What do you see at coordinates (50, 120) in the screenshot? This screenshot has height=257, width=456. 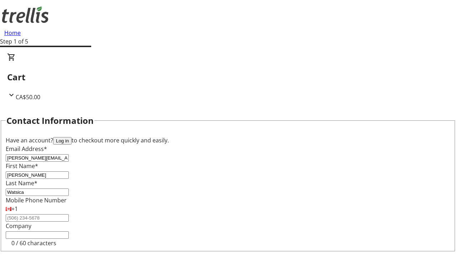 I see `h2: Contact Information` at bounding box center [50, 120].